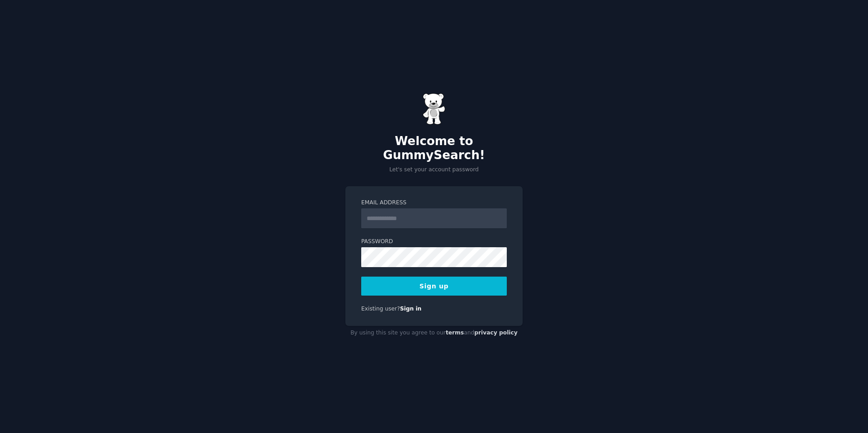  What do you see at coordinates (434, 170) in the screenshot?
I see `p: Let's set your account password` at bounding box center [434, 170].